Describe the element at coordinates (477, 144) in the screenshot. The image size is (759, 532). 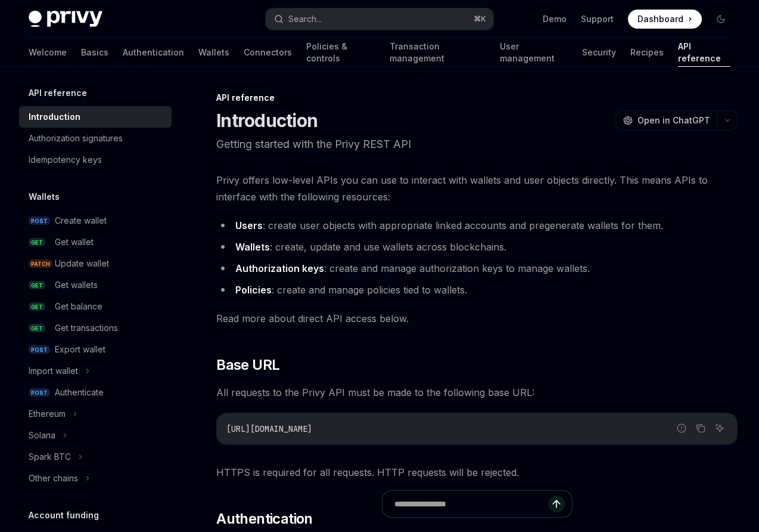
I see `p: Getting started with the Privy REST API` at that location.